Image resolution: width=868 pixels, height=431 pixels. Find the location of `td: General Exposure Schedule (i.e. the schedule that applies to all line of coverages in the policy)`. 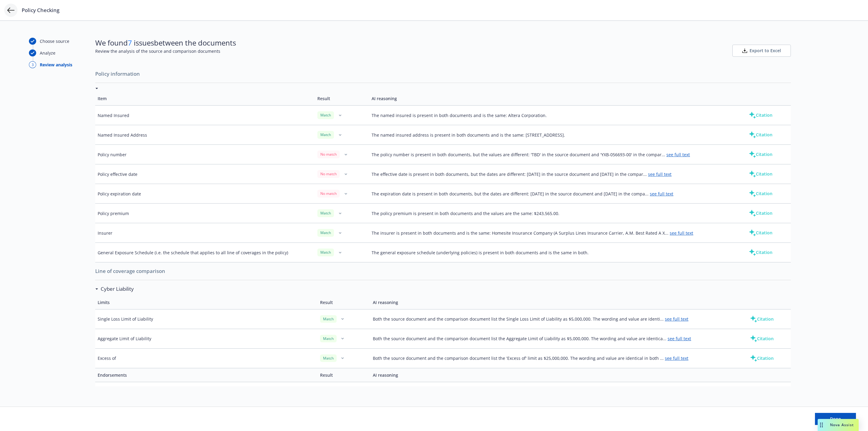

td: General Exposure Schedule (i.e. the schedule that applies to all line of coverages in the policy) is located at coordinates (205, 252).